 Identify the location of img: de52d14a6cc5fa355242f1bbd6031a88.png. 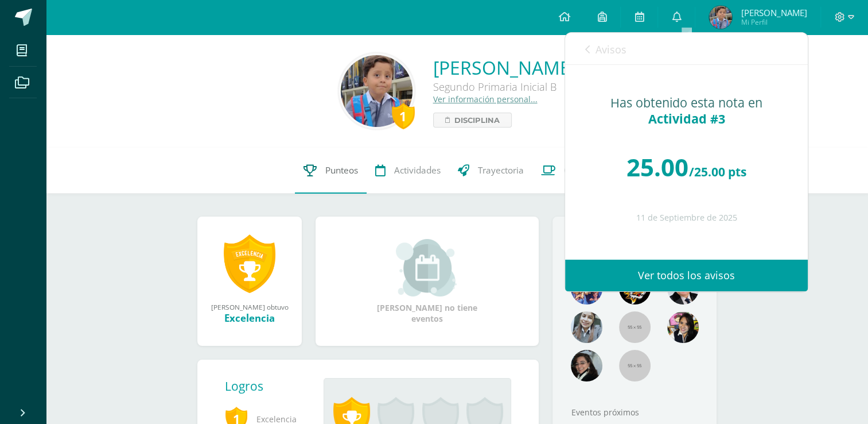
(721, 17).